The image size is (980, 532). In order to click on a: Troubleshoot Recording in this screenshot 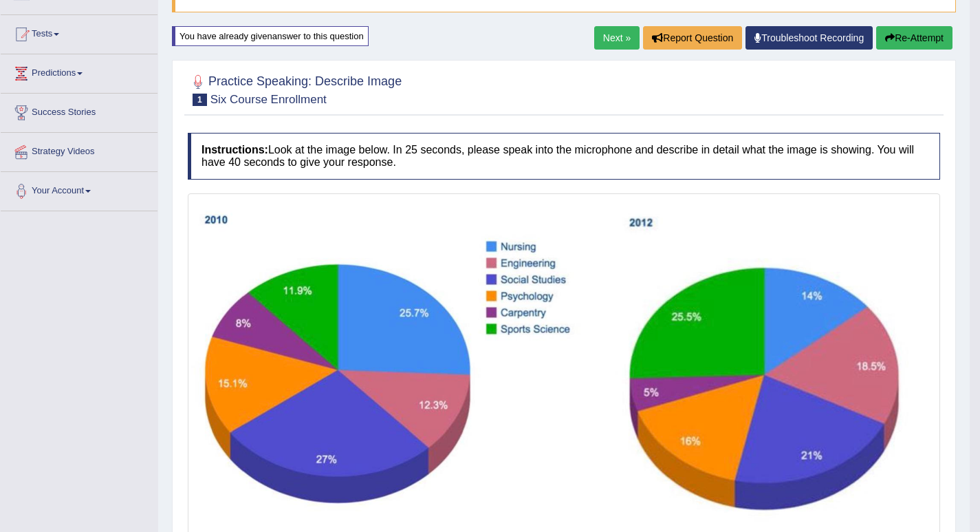, I will do `click(809, 38)`.